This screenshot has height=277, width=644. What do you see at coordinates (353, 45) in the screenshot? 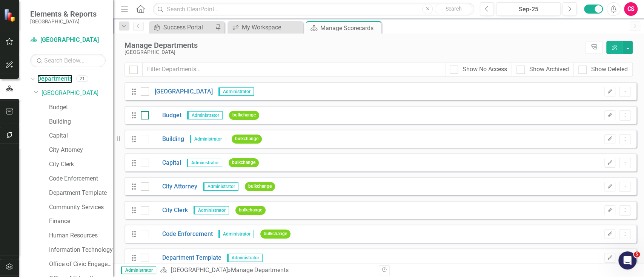
I see `div: Manage Departments` at bounding box center [353, 45].